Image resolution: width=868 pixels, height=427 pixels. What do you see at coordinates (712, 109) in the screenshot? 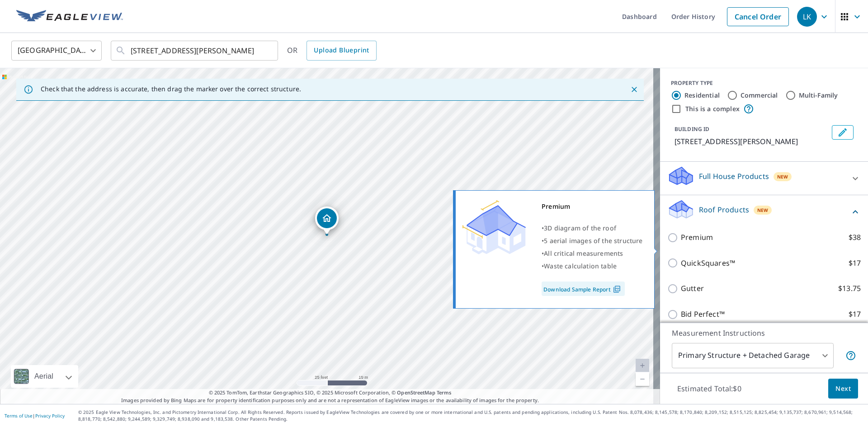
I see `label: This is a complex` at bounding box center [712, 109].